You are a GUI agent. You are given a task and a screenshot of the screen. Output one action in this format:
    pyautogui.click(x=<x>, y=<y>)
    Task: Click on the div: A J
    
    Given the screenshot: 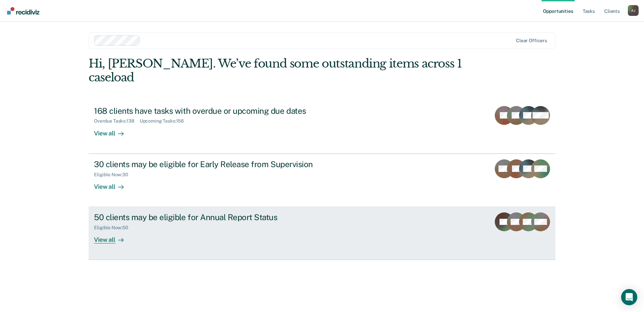 What is the action you would take?
    pyautogui.click(x=633, y=10)
    